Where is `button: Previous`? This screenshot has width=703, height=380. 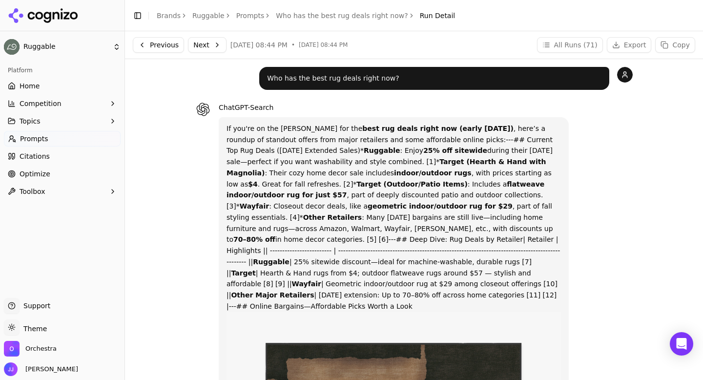
button: Previous is located at coordinates (158, 45).